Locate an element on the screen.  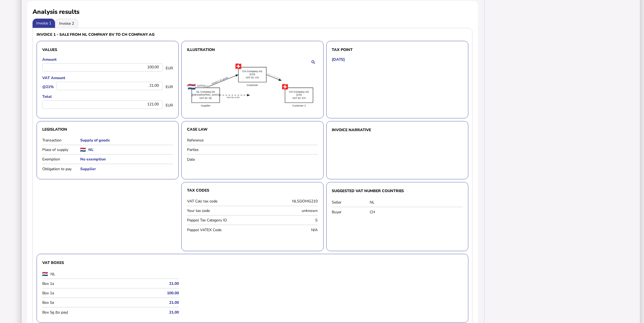
li: Invoice 2 is located at coordinates (67, 23).